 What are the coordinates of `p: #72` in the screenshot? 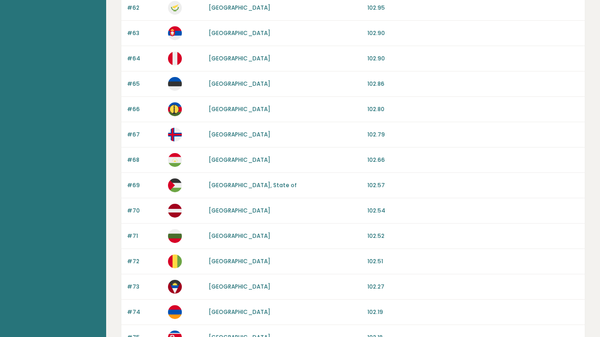 It's located at (144, 261).